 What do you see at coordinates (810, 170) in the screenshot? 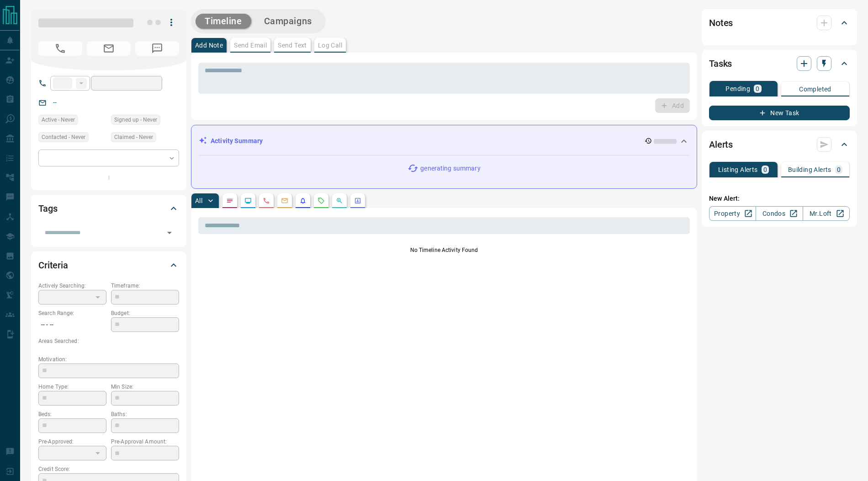
I see `p: Building Alerts` at bounding box center [810, 170].